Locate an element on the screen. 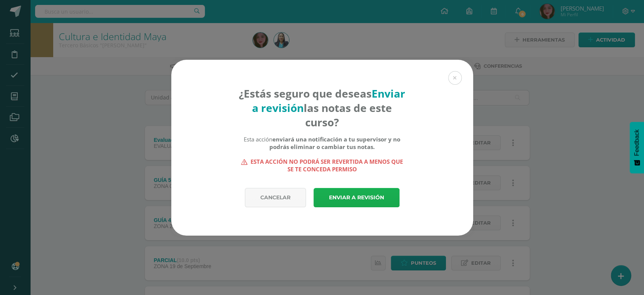 The image size is (644, 295). div: Esta acción is located at coordinates (322, 143).